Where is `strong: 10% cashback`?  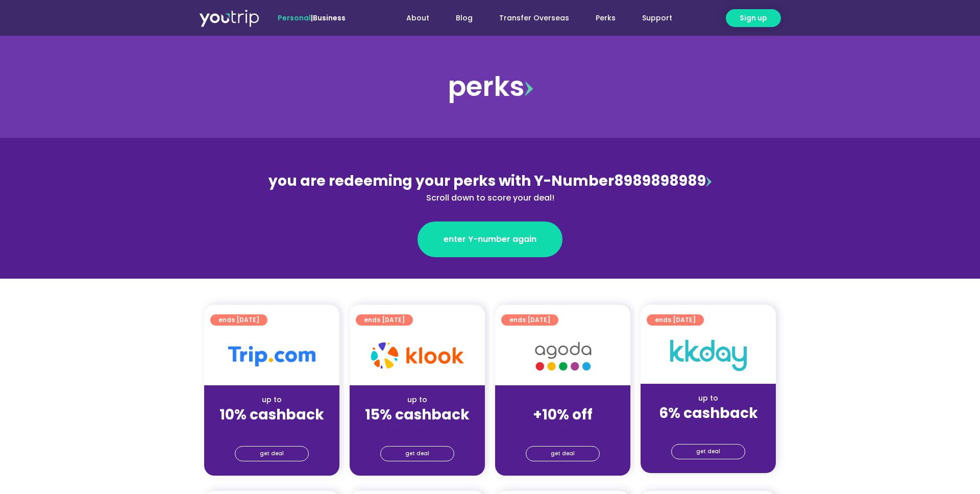
strong: 10% cashback is located at coordinates (271, 414).